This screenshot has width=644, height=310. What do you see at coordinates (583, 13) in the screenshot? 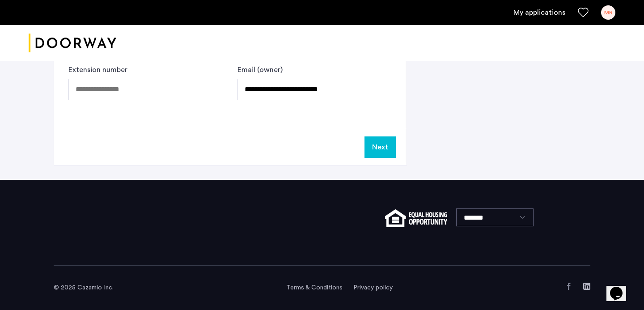
I see `a: Favorites` at bounding box center [583, 13].